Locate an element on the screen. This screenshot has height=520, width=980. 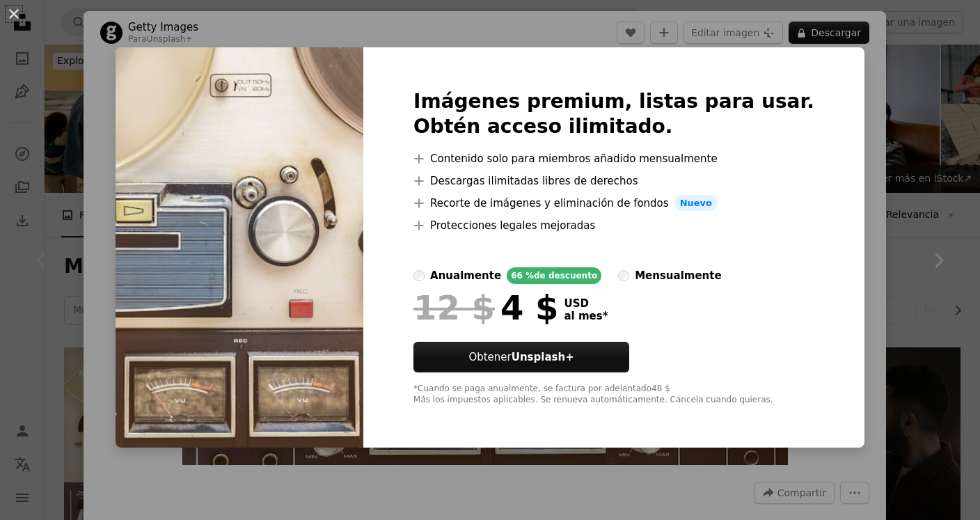
li: Descargas ilimitadas libres de derechos is located at coordinates (614, 181).